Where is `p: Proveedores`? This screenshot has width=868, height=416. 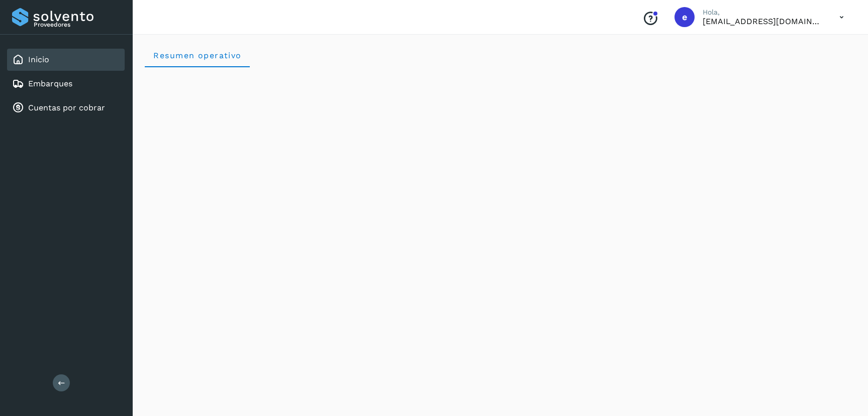 p: Proveedores is located at coordinates (77, 25).